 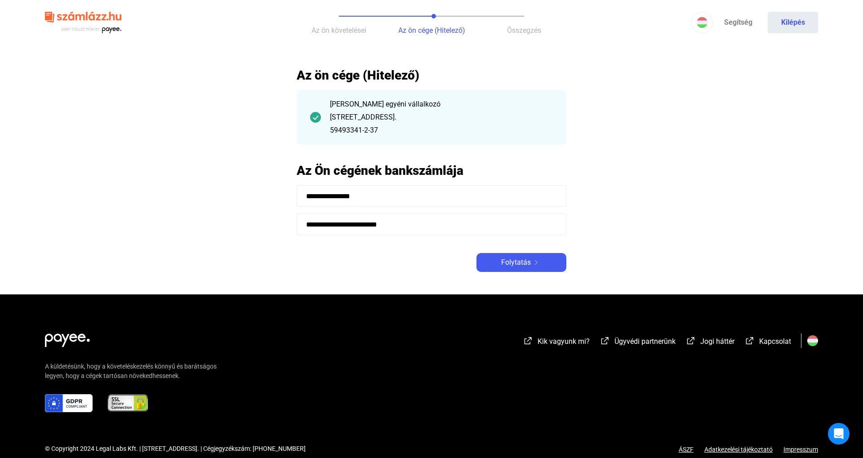 I want to click on div: Open Intercom Messenger, so click(x=839, y=434).